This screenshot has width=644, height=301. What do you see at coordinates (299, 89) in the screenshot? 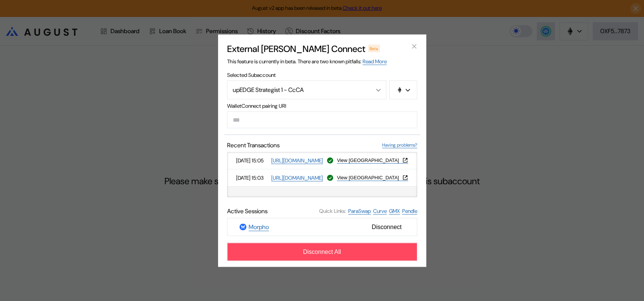
I see `div: upEDGE Strategist 1 - CcCA` at bounding box center [299, 89].